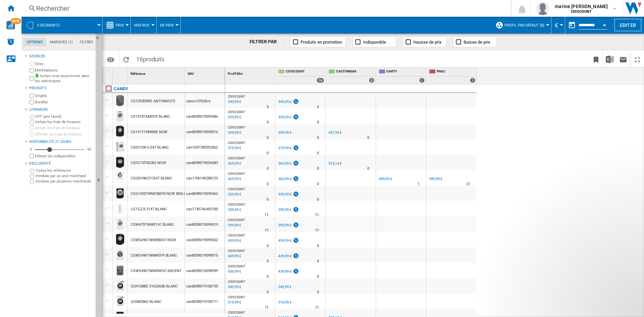 This screenshot has width=644, height=317. Describe the element at coordinates (234, 241) in the screenshot. I see `div: Mise à jour : lundi 6 octobre 2025 02:17` at that location.